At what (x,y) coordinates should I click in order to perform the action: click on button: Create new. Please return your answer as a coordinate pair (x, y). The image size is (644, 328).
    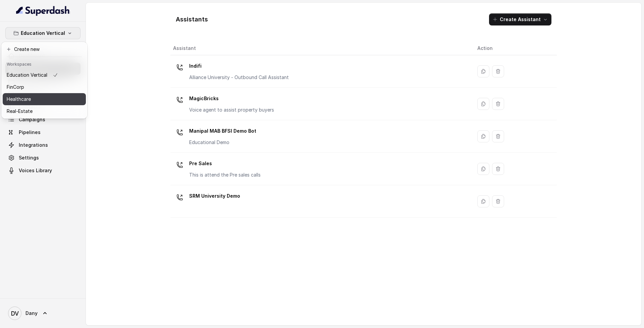
    Looking at the image, I should click on (44, 49).